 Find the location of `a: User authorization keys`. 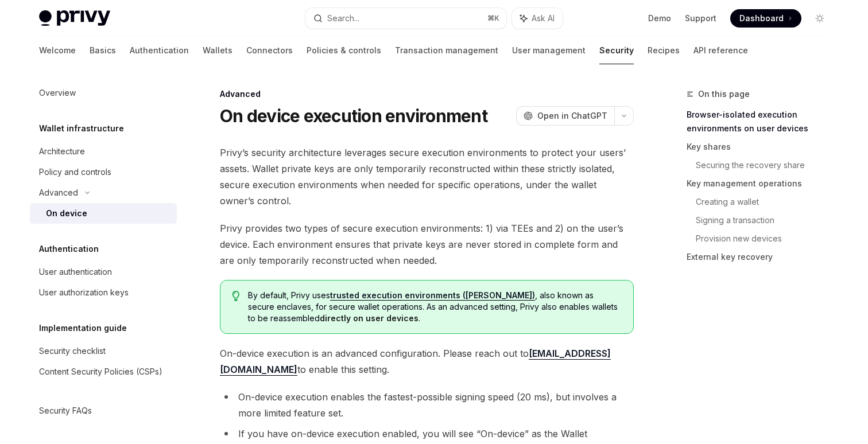

a: User authorization keys is located at coordinates (103, 293).